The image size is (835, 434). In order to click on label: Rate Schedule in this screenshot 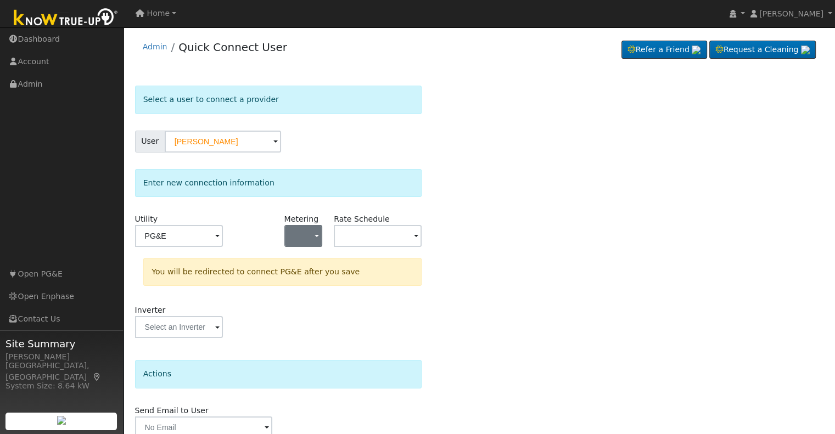, I will do `click(361, 219)`.